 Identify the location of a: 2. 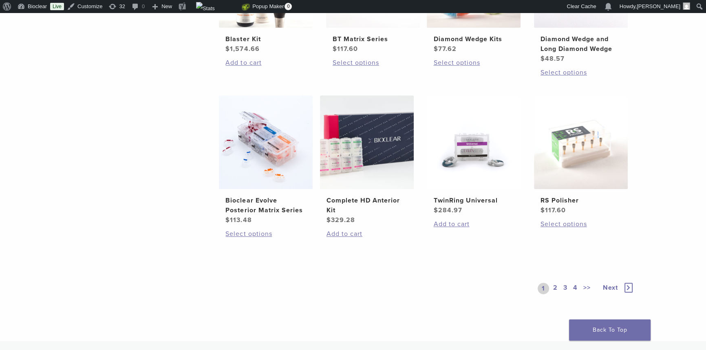
(556, 289).